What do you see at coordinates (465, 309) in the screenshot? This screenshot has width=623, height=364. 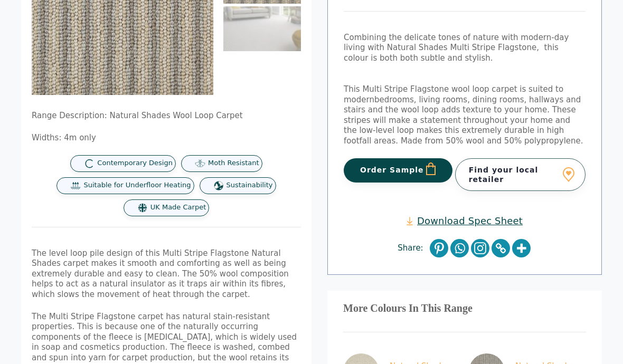 I see `h3: More Colours In This Range` at bounding box center [465, 309].